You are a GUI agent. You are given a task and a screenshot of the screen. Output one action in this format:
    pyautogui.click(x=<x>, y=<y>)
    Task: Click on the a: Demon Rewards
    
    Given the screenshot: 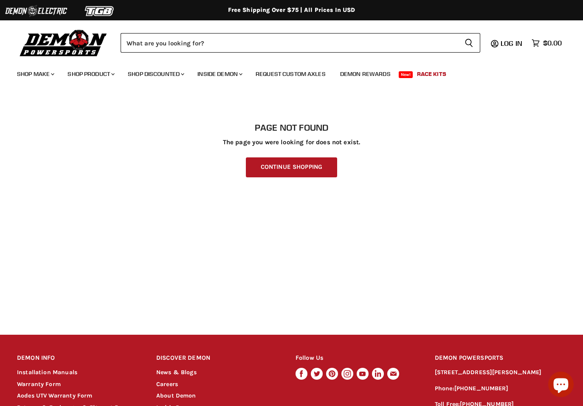 What is the action you would take?
    pyautogui.click(x=365, y=74)
    